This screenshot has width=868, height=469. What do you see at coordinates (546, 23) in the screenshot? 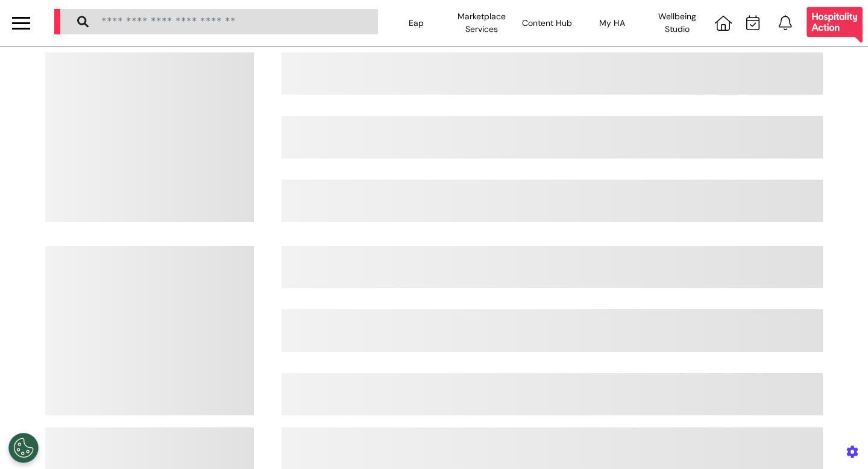
I see `div: Content Hub` at bounding box center [546, 23].